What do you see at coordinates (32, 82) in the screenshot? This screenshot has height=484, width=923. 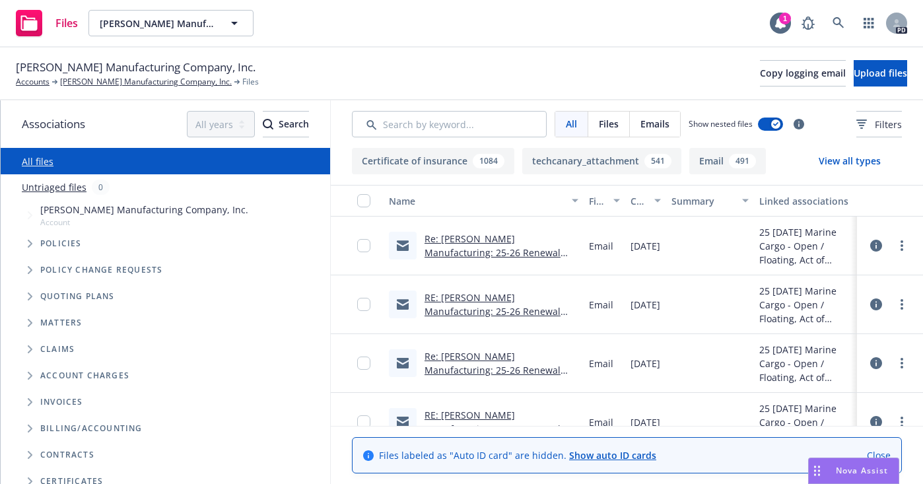 I see `a: Accounts` at bounding box center [32, 82].